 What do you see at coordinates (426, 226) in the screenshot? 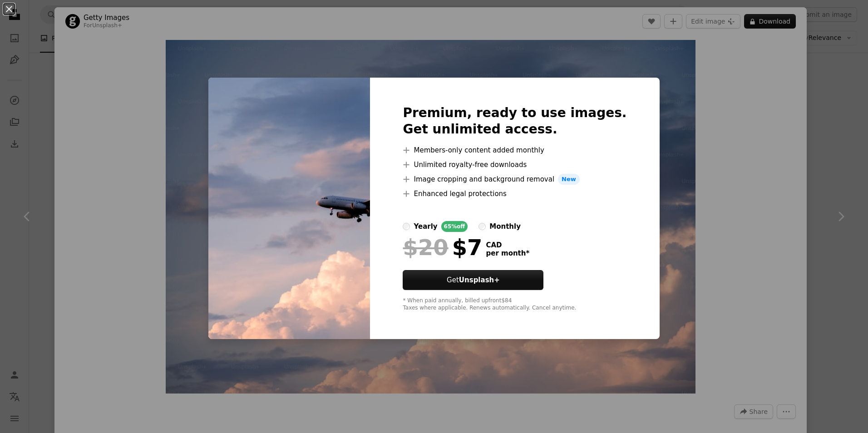
I see `div: yearly` at bounding box center [426, 226].